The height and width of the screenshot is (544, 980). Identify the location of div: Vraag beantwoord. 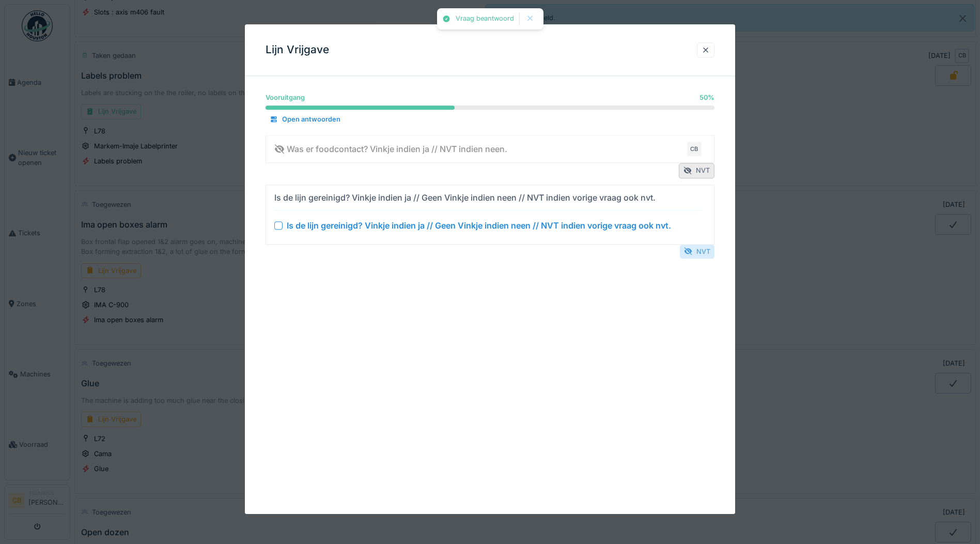
(485, 18).